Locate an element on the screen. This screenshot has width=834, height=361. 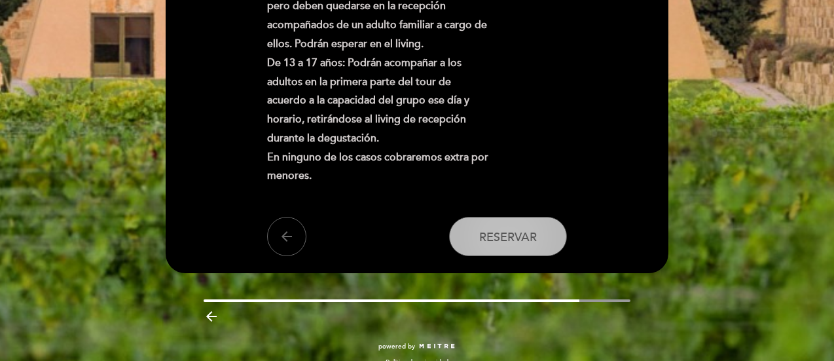
span: powered by is located at coordinates (397, 346).